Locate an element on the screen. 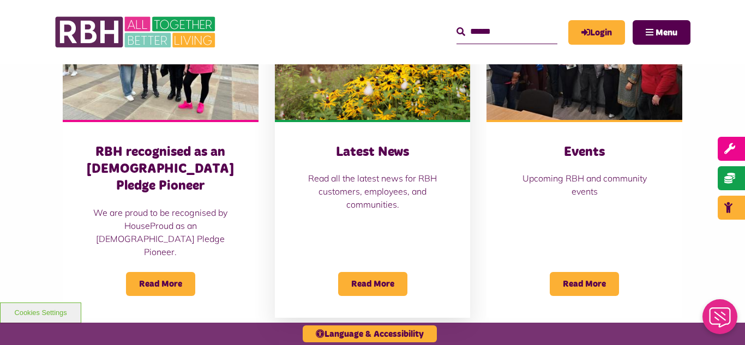 This screenshot has width=745, height=345. div: Close Web Assistant is located at coordinates (24, 21).